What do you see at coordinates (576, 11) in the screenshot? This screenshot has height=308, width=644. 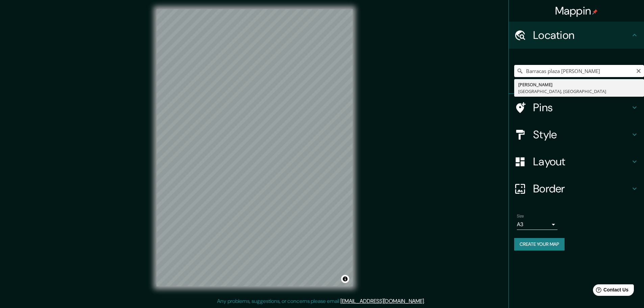 I see `h4: Mappin` at bounding box center [576, 11].